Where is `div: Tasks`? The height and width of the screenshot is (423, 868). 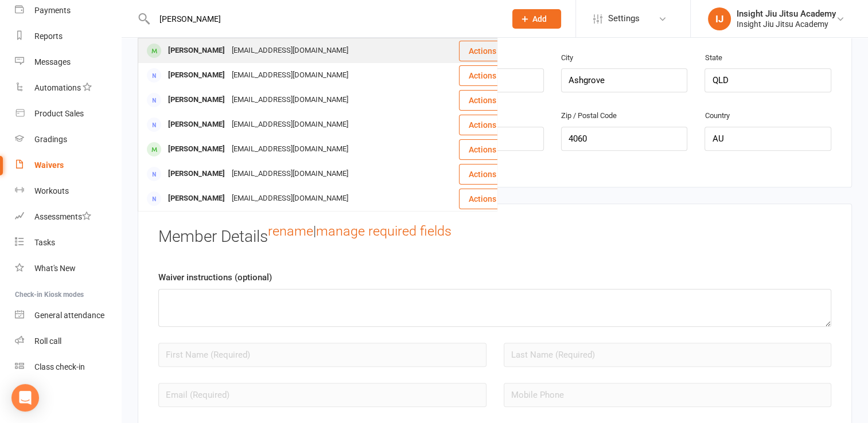 div: Tasks is located at coordinates (45, 242).